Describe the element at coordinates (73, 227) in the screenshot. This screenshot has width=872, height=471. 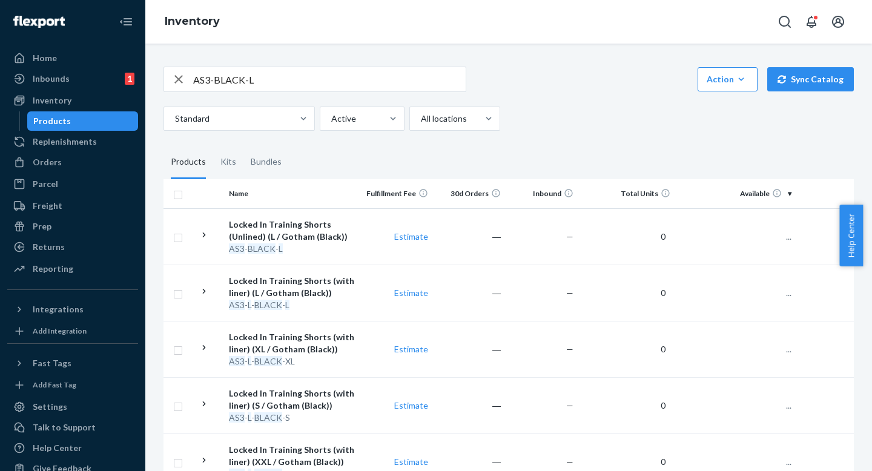
I see `a: Prep` at that location.